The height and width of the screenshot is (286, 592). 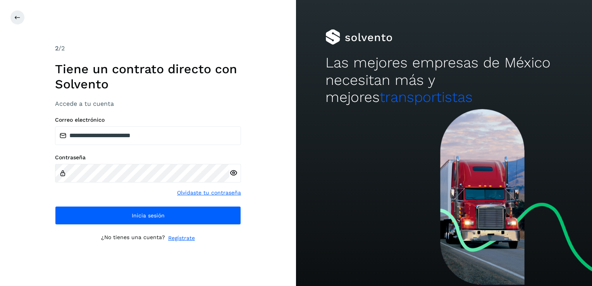 I want to click on a: Regístrate, so click(x=181, y=238).